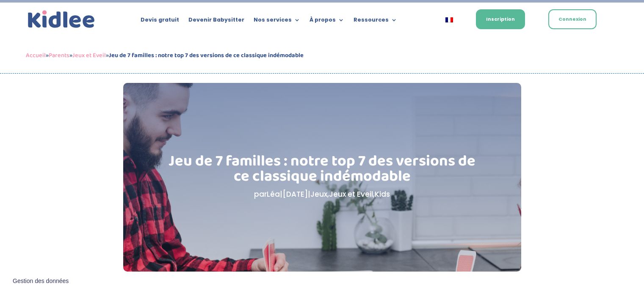 This screenshot has height=294, width=644. I want to click on a: Inscription, so click(500, 19).